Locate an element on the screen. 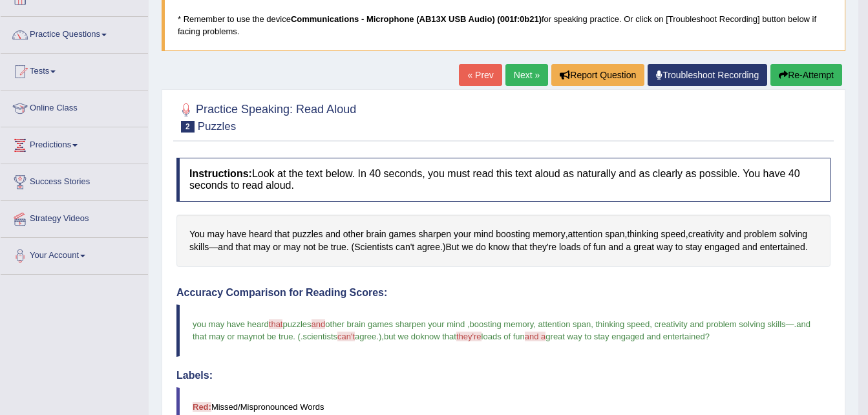  a: Your Account is located at coordinates (75, 255).